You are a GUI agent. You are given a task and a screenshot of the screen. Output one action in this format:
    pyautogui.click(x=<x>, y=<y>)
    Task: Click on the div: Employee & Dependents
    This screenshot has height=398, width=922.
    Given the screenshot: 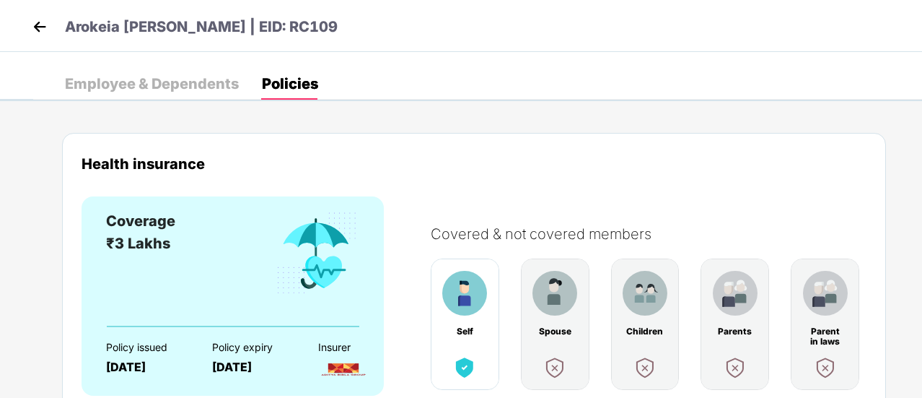 What is the action you would take?
    pyautogui.click(x=152, y=84)
    